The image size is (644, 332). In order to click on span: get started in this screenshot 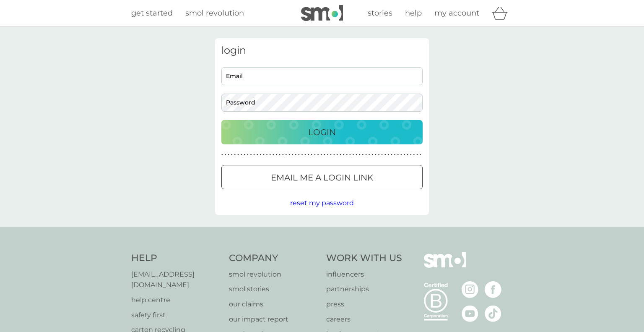, I will do `click(152, 13)`.